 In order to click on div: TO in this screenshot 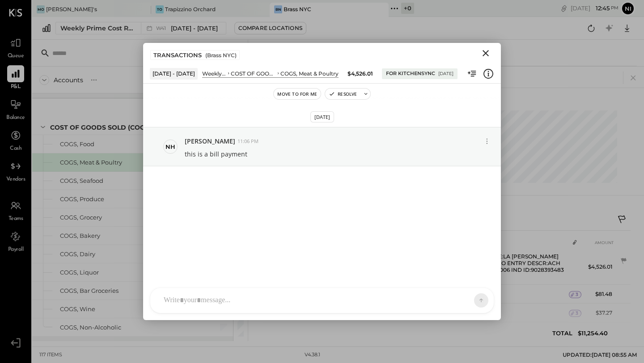, I will do `click(160, 9)`.